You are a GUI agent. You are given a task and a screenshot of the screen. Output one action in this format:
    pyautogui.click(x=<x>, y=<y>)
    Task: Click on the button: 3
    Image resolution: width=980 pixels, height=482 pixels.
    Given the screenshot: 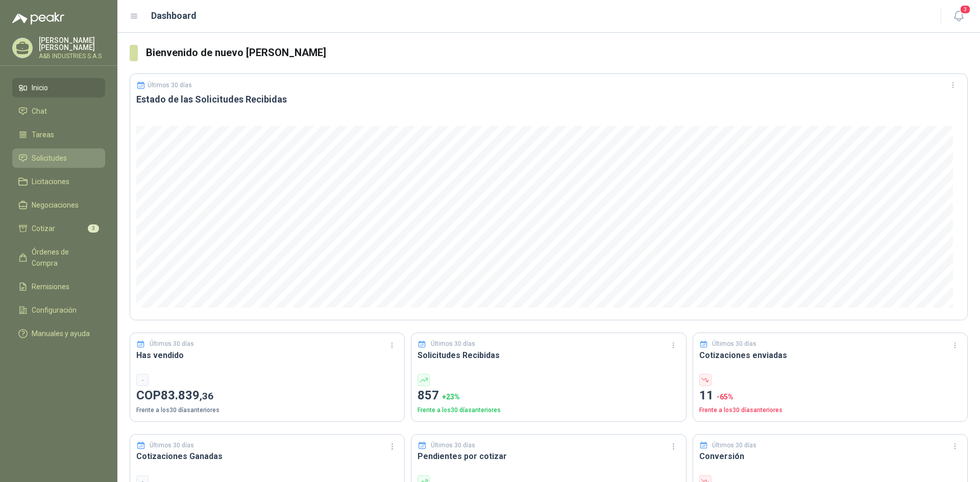 What is the action you would take?
    pyautogui.click(x=959, y=17)
    